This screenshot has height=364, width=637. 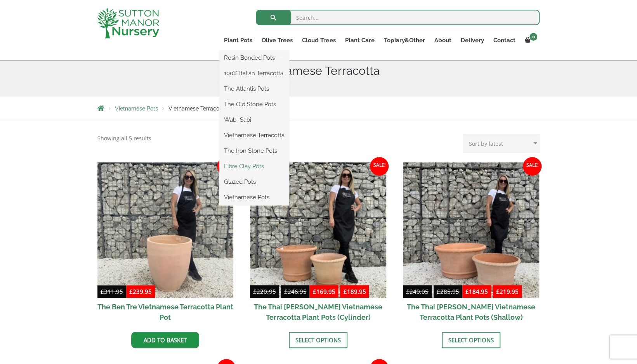 What do you see at coordinates (360, 40) in the screenshot?
I see `a: Plant Care` at bounding box center [360, 40].